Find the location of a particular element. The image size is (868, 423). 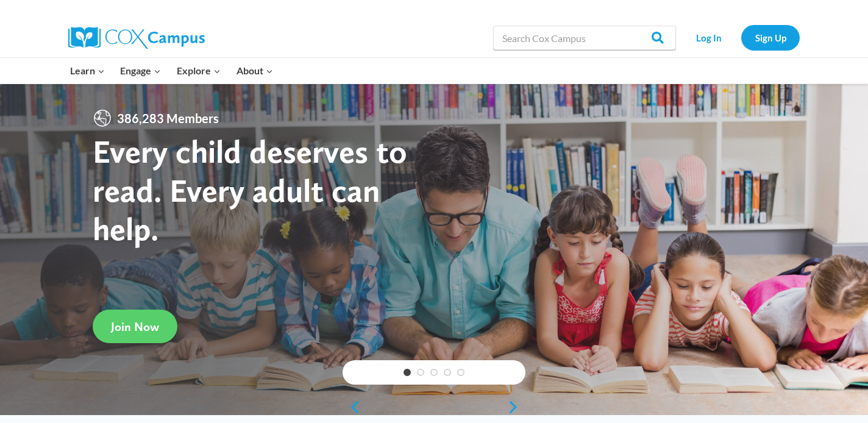

a: 3 is located at coordinates (434, 373).